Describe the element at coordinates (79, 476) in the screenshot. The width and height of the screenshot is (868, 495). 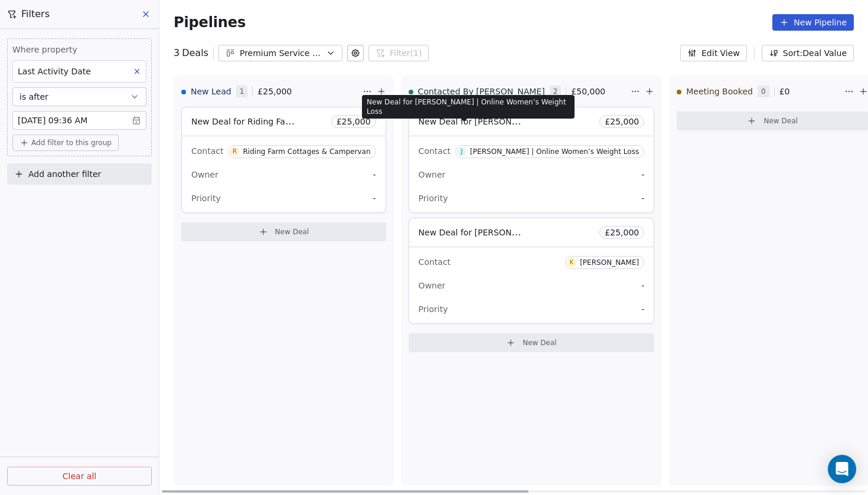
I see `span: Clear all` at that location.